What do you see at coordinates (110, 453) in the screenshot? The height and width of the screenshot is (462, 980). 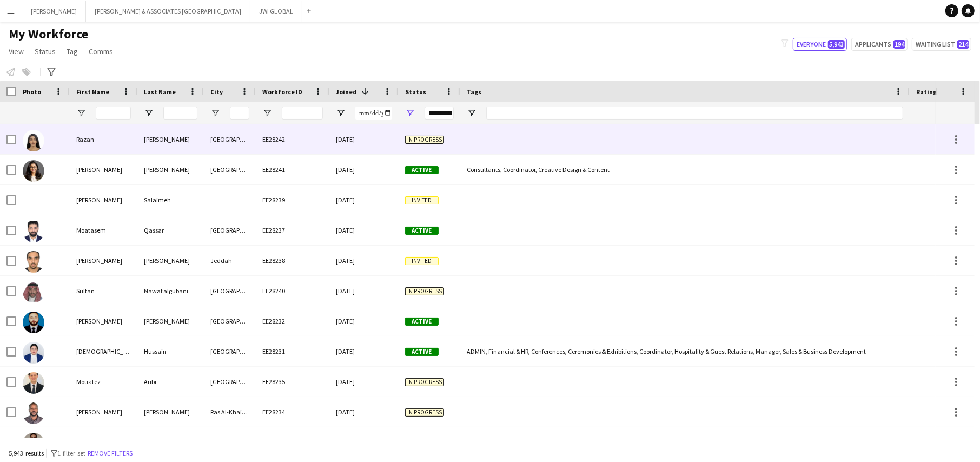 I see `button: Remove filters` at bounding box center [110, 453].